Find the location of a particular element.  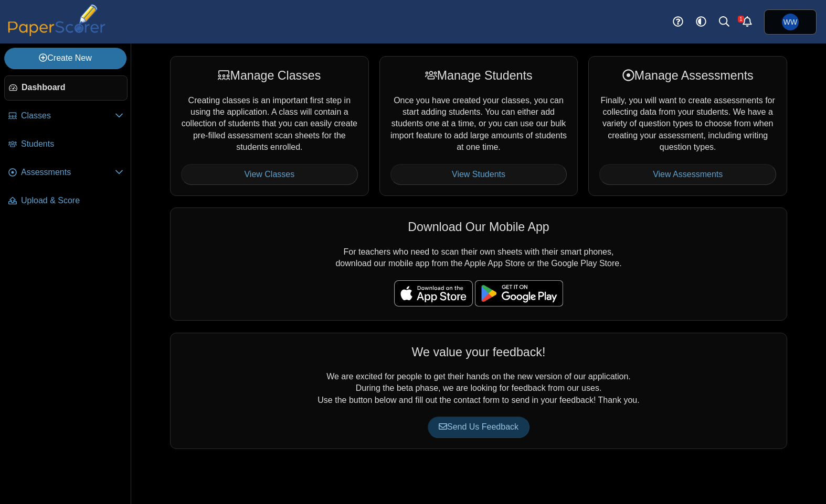

a: View Assessments is located at coordinates (687, 174).